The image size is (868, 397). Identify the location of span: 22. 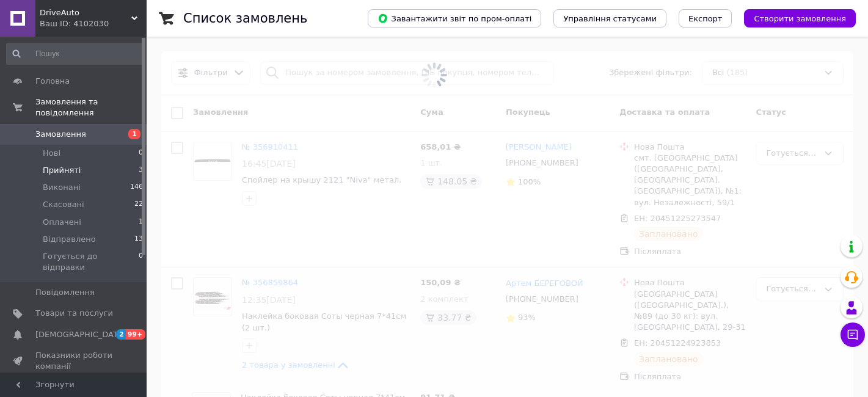
(139, 205).